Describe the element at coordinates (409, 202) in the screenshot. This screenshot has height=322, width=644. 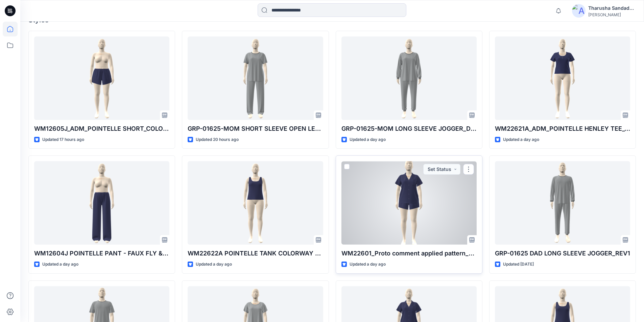
I see `a: WM22601_Proto comment applied pattern_REV4` at that location.